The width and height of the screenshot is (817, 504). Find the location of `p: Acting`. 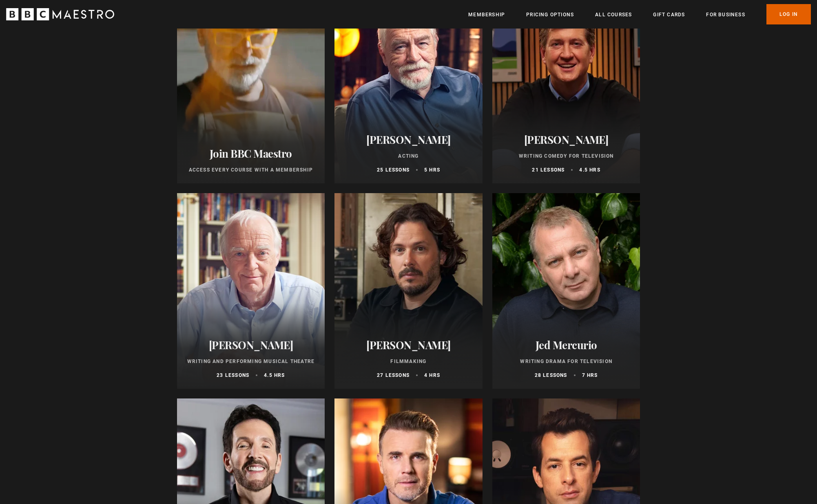

p: Acting is located at coordinates (408, 156).